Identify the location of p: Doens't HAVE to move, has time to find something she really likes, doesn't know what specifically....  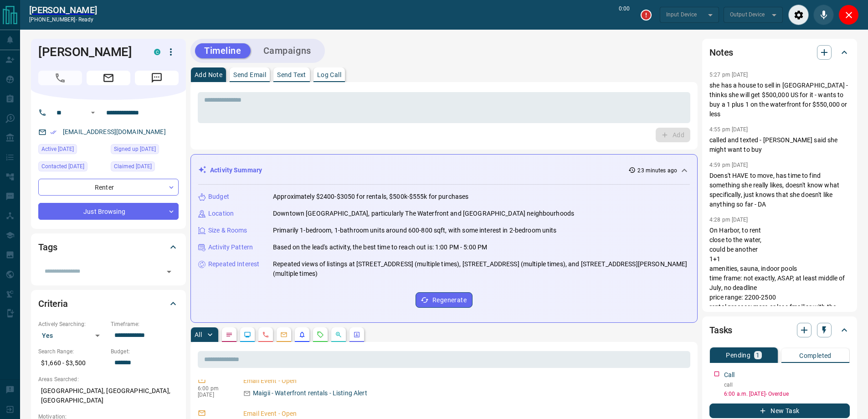
(780, 190).